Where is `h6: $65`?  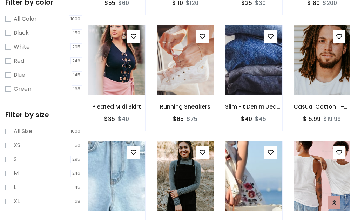 h6: $65 is located at coordinates (178, 119).